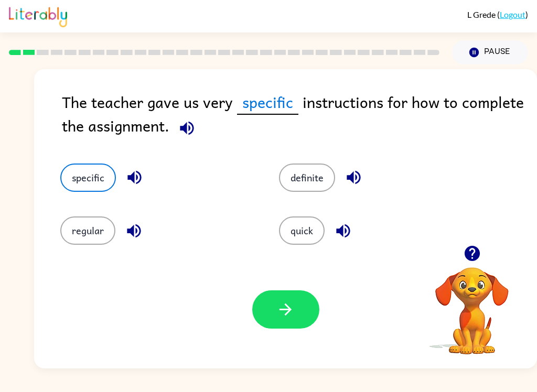  What do you see at coordinates (267, 102) in the screenshot?
I see `span: specific` at bounding box center [267, 102].